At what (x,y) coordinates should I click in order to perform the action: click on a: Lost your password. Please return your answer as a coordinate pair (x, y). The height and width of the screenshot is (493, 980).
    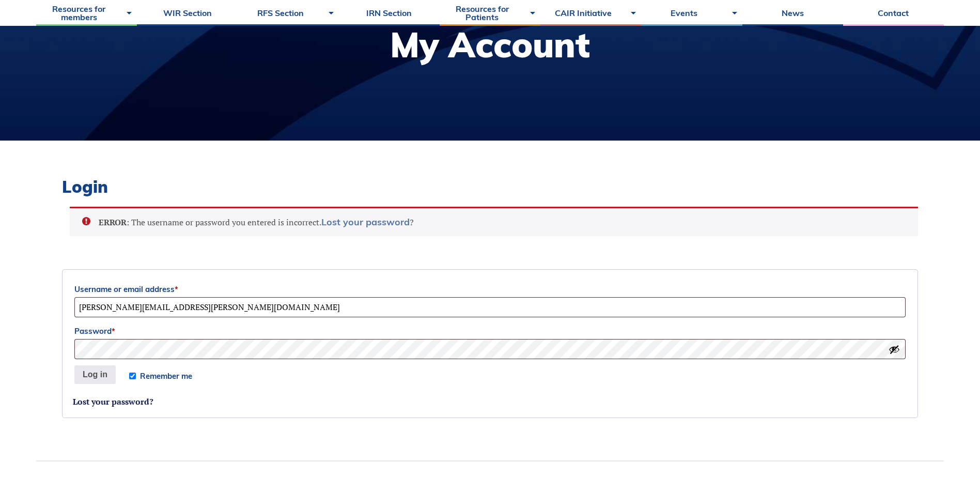
    Looking at the image, I should click on (365, 222).